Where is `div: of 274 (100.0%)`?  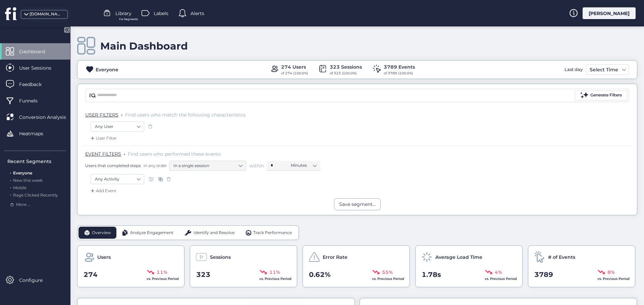
div: of 274 (100.0%) is located at coordinates (294, 73).